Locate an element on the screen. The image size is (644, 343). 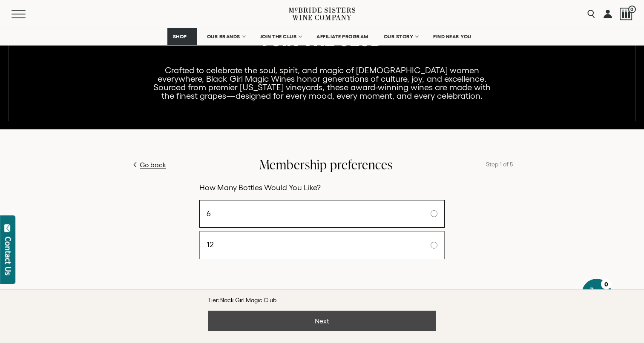
a: OUR BRANDS is located at coordinates (226, 36).